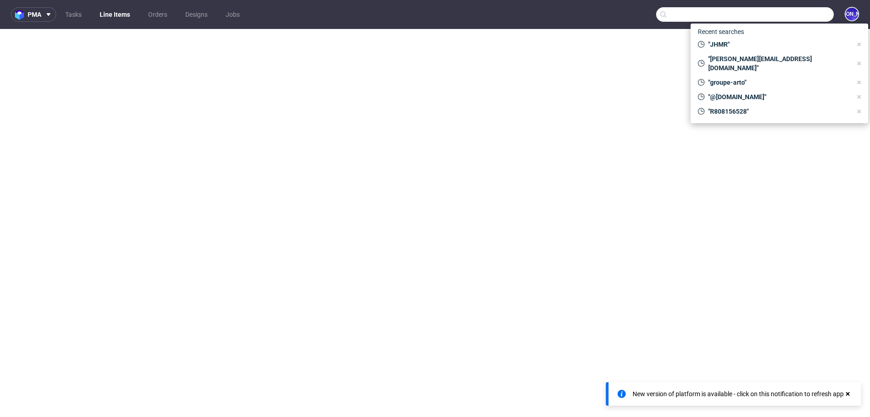 This screenshot has height=417, width=870. What do you see at coordinates (778, 82) in the screenshot?
I see `span: "groupe-arto"` at bounding box center [778, 82].